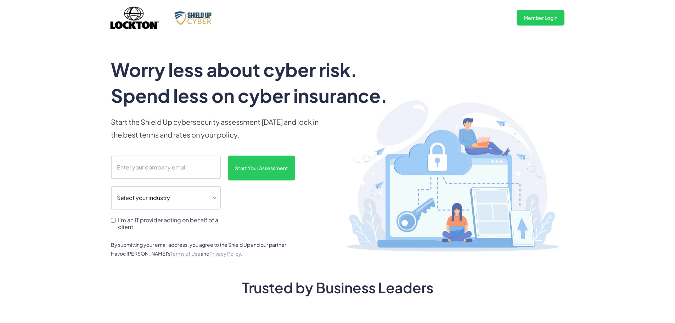 The image size is (675, 323). Describe the element at coordinates (540, 18) in the screenshot. I see `a: Member Login` at that location.